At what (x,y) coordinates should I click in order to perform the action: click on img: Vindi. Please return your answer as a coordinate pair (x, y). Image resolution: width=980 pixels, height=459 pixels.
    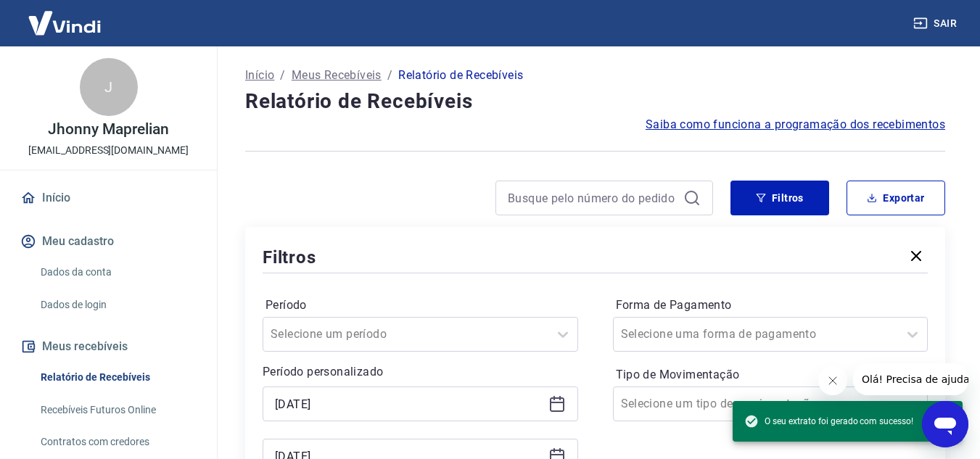
    Looking at the image, I should click on (65, 23).